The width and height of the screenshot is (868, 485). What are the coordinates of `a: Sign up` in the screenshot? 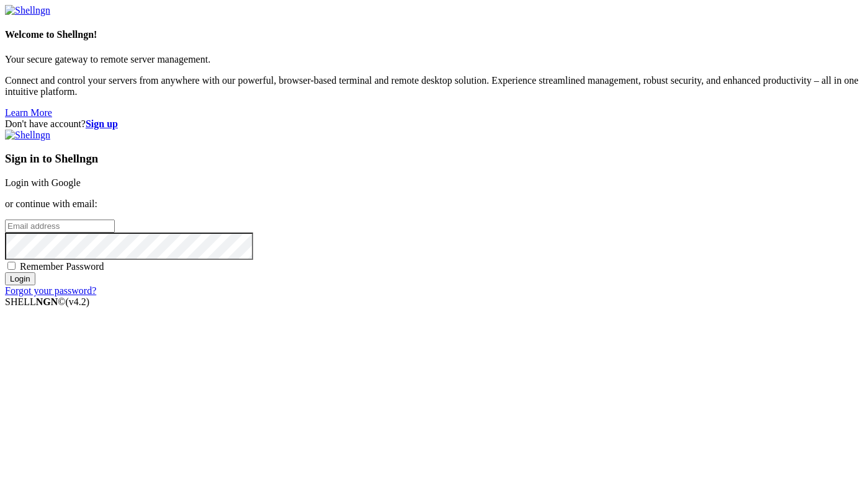 It's located at (102, 124).